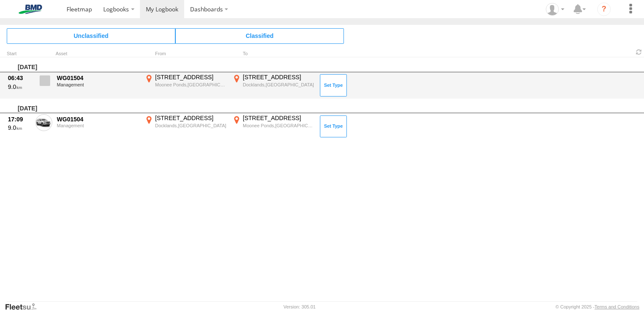 The width and height of the screenshot is (644, 311). What do you see at coordinates (19, 119) in the screenshot?
I see `div: 17:09` at bounding box center [19, 119].